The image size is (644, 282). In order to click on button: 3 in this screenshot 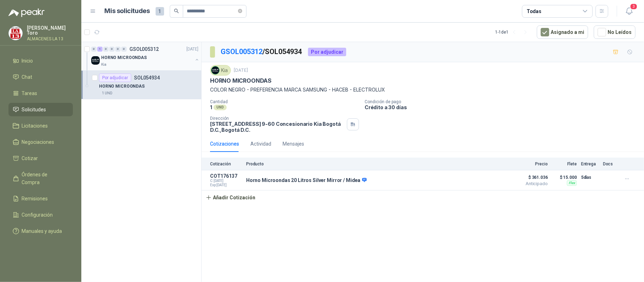, I will do `click(629, 11)`.